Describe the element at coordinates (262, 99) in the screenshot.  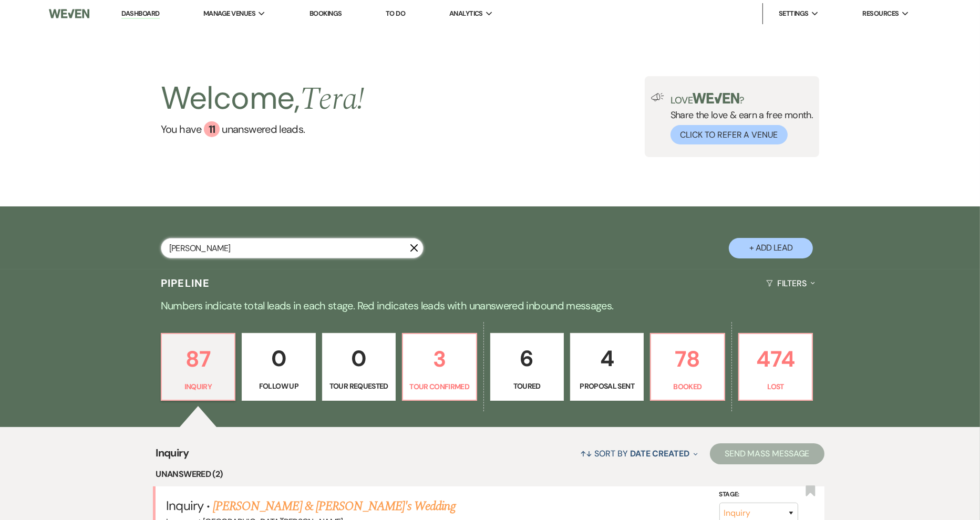
I see `h2: Welcome,` at that location.